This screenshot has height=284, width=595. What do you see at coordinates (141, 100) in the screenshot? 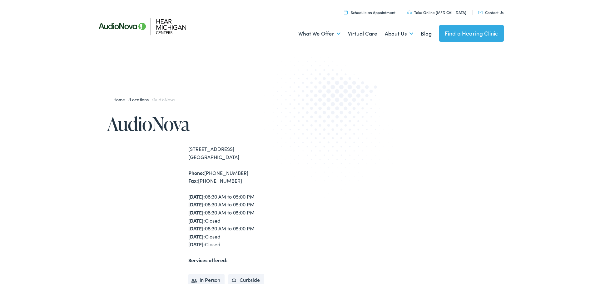
I see `a: Locations` at bounding box center [141, 100].